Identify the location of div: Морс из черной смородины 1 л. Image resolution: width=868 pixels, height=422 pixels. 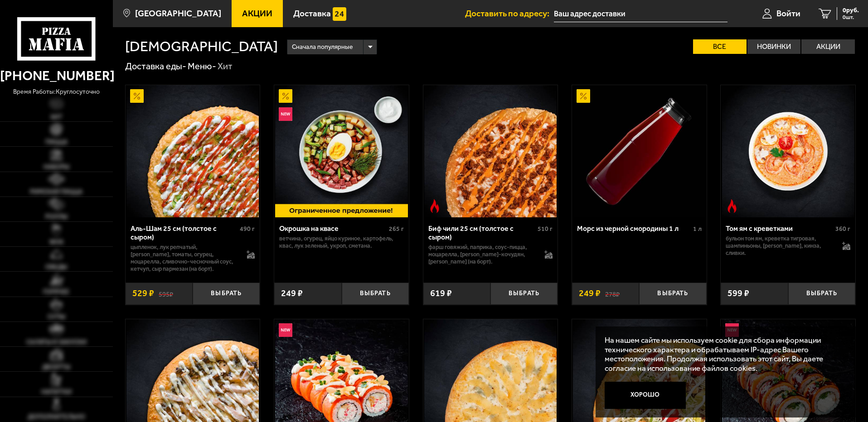
(634, 228).